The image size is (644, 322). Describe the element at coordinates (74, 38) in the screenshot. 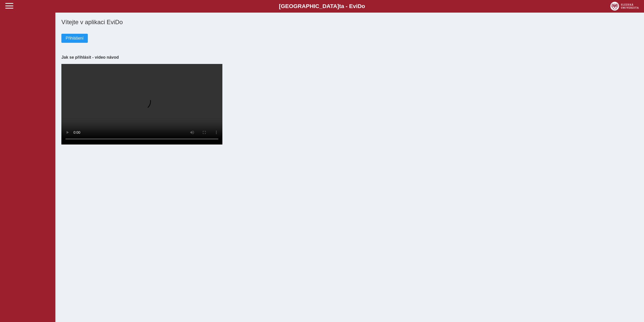

I see `button: Přihlášení` at that location.